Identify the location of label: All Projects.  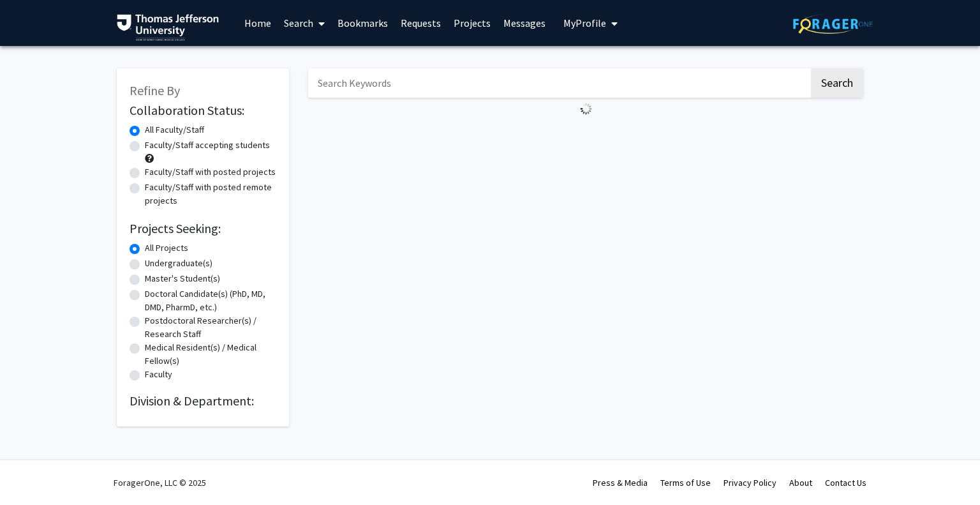
(166, 248).